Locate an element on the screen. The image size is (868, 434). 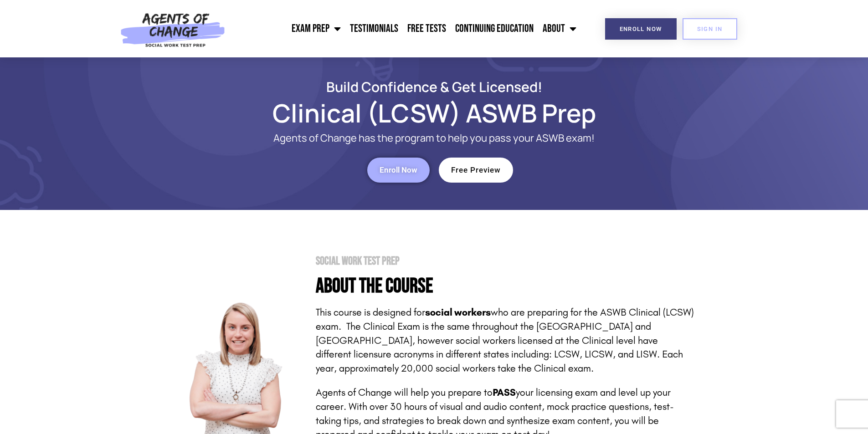
span: Free Preview is located at coordinates (476, 170).